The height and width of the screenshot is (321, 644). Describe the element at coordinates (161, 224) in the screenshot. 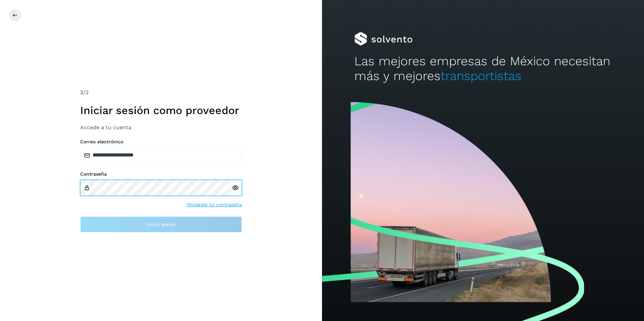

I see `span: Inicia sesión` at that location.